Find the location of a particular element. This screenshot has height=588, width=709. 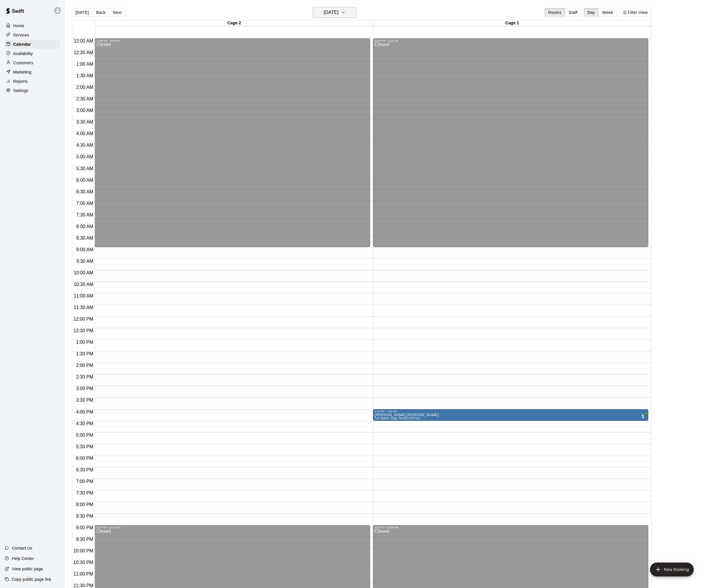

span: 10:30 PM is located at coordinates (83, 562).